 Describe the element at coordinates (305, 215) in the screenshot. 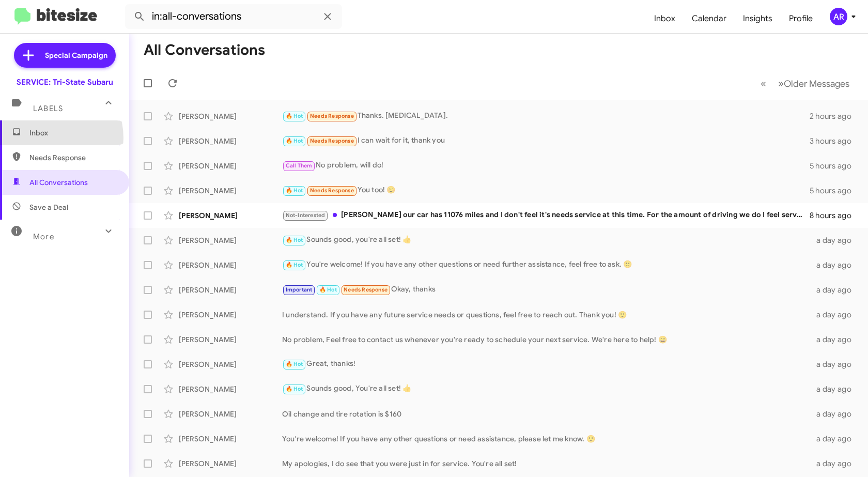

I see `span: Not-Interested` at that location.